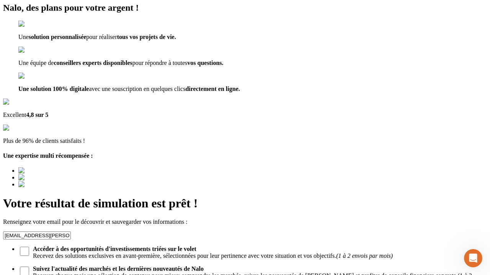  What do you see at coordinates (22, 128) in the screenshot?
I see `img: reviews stars` at bounding box center [22, 128].